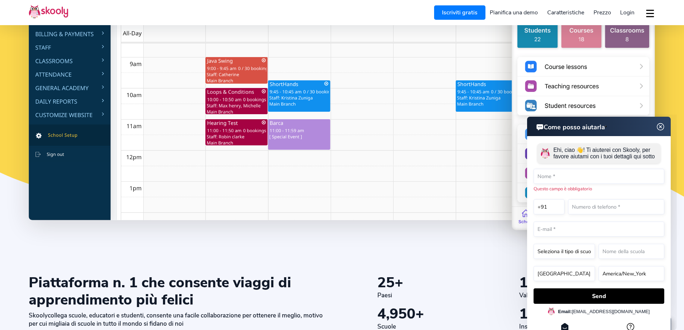  I want to click on span: 4,950, so click(396, 314).